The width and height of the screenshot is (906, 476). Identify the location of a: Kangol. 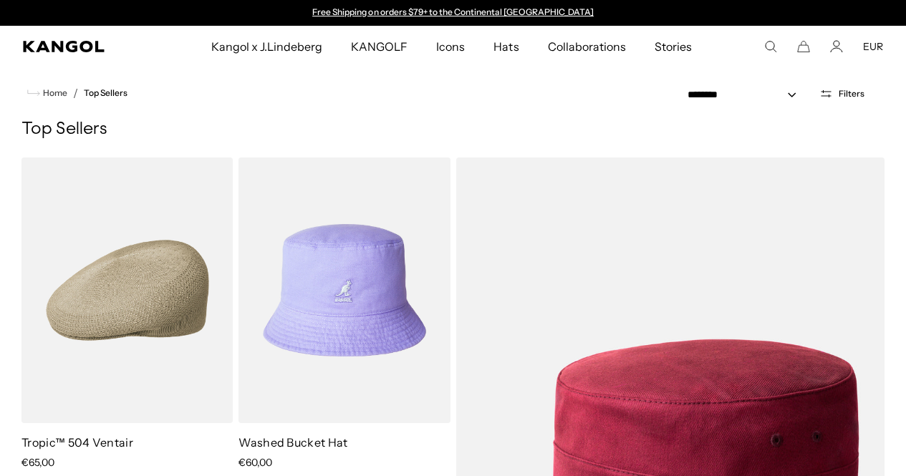
(81, 47).